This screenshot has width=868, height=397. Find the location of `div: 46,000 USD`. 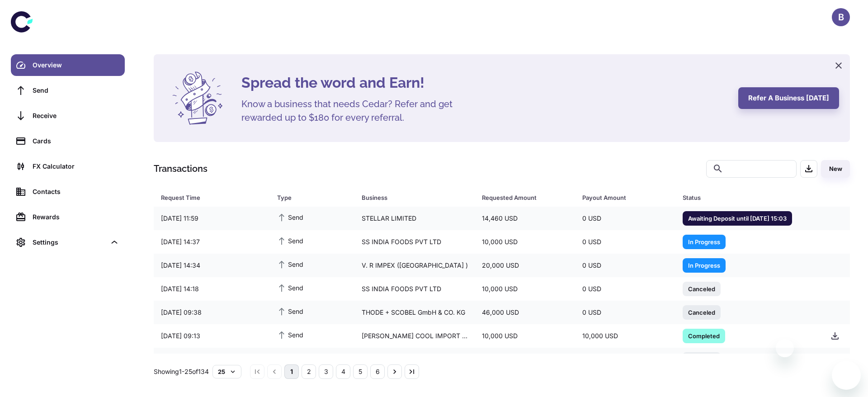

div: 46,000 USD is located at coordinates (525, 312).